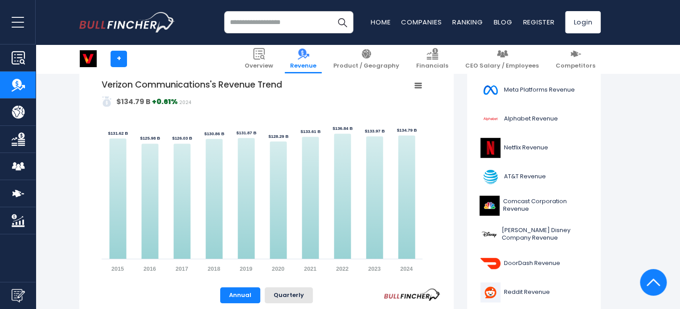  What do you see at coordinates (540, 22) in the screenshot?
I see `a: Register` at bounding box center [540, 22].